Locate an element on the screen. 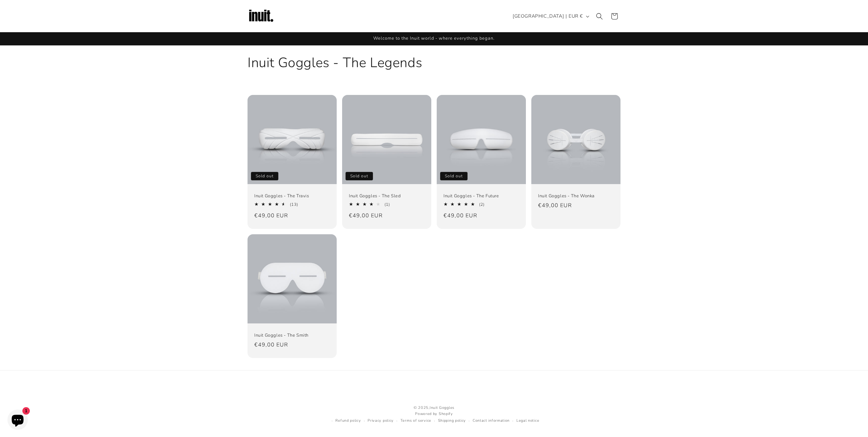 The image size is (868, 437). a: Inuit Goggles - The Smith is located at coordinates (292, 336).